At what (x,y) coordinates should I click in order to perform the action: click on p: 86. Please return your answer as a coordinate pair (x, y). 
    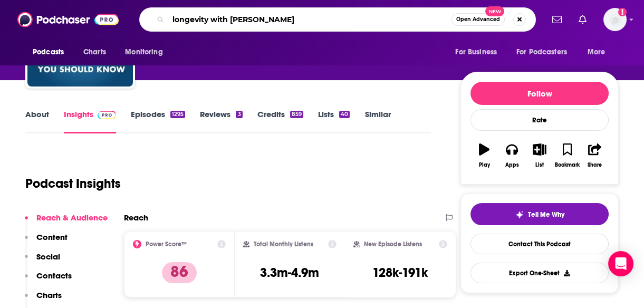
    Looking at the image, I should click on (179, 273).